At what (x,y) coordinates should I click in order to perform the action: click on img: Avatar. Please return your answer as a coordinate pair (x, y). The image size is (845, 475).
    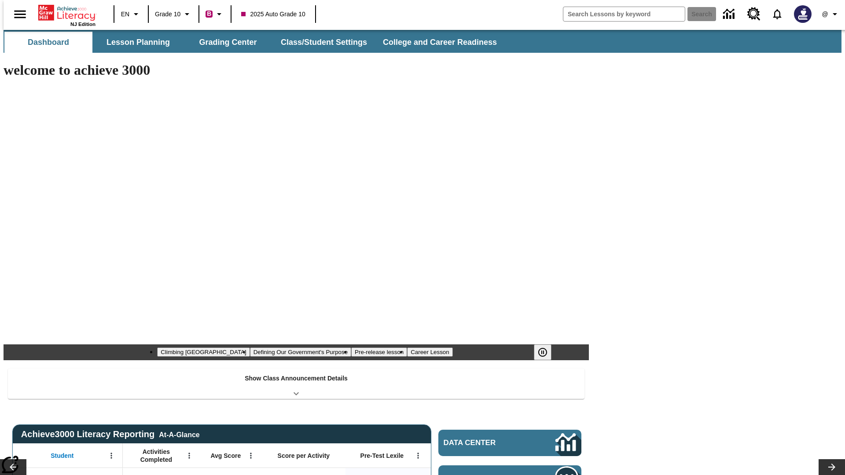
    Looking at the image, I should click on (803, 14).